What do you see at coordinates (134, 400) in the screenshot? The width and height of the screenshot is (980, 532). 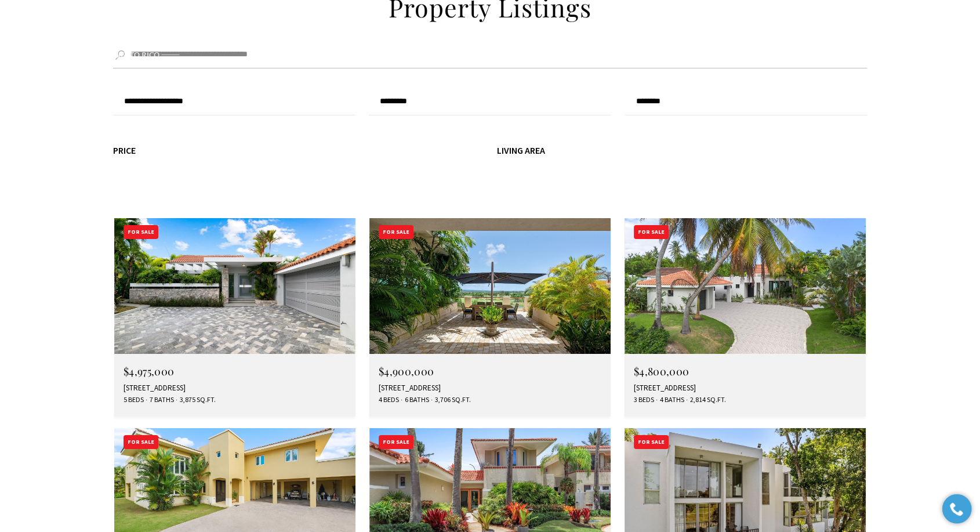 I see `span: 5 Beds` at bounding box center [134, 400].